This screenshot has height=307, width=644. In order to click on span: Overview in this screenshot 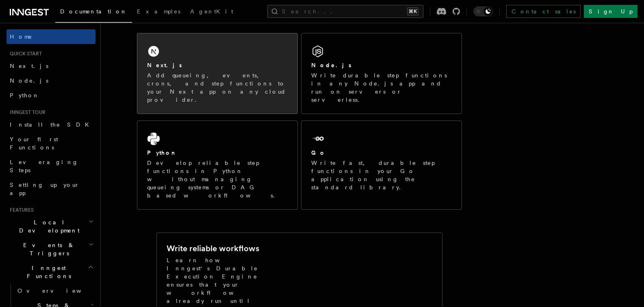, I will do `click(59, 291)`.